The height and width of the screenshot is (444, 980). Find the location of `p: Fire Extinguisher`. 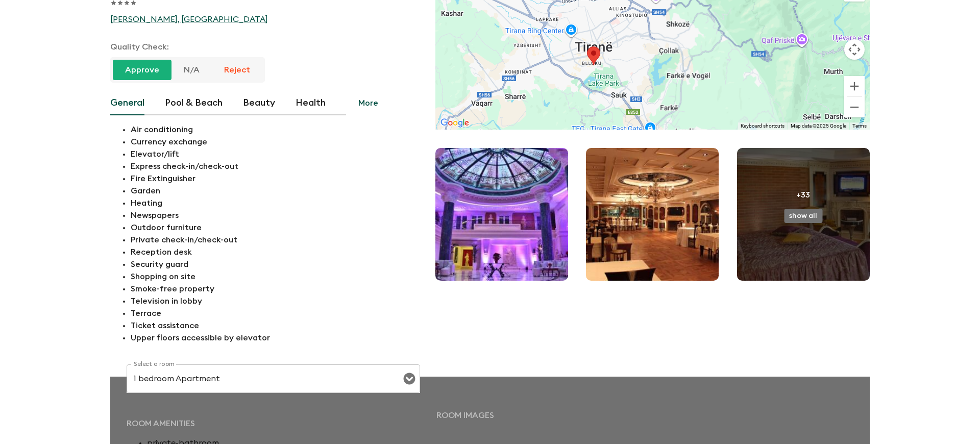

p: Fire Extinguisher is located at coordinates (273, 179).